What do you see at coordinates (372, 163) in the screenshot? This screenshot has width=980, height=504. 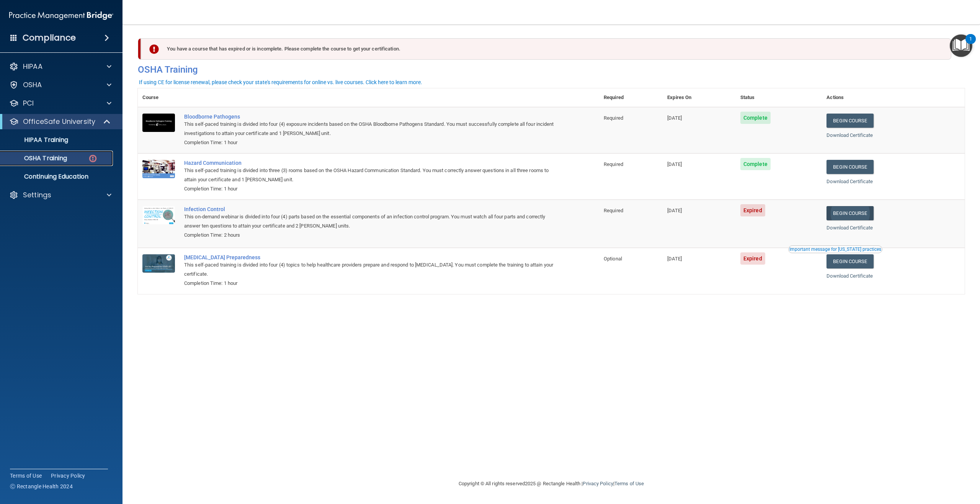 I see `a: Hazard Communication` at bounding box center [372, 163].